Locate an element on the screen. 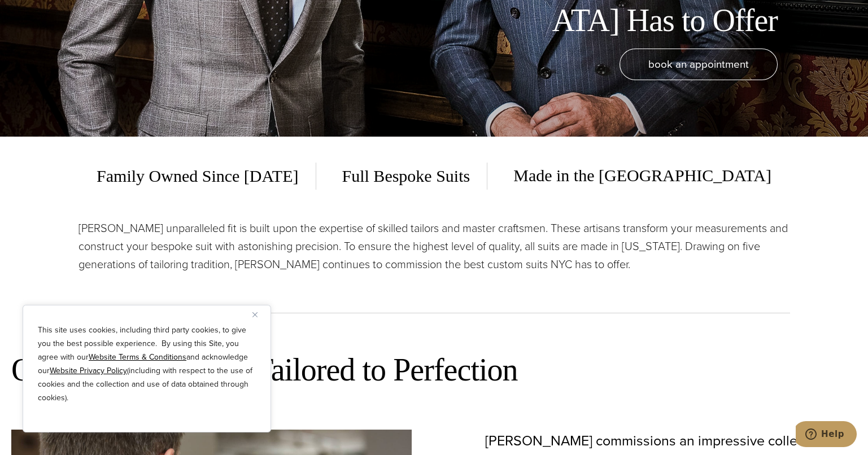 The image size is (868, 455). h2: Our Bespoke Suits: Tailored to Perfection is located at coordinates (434, 369).